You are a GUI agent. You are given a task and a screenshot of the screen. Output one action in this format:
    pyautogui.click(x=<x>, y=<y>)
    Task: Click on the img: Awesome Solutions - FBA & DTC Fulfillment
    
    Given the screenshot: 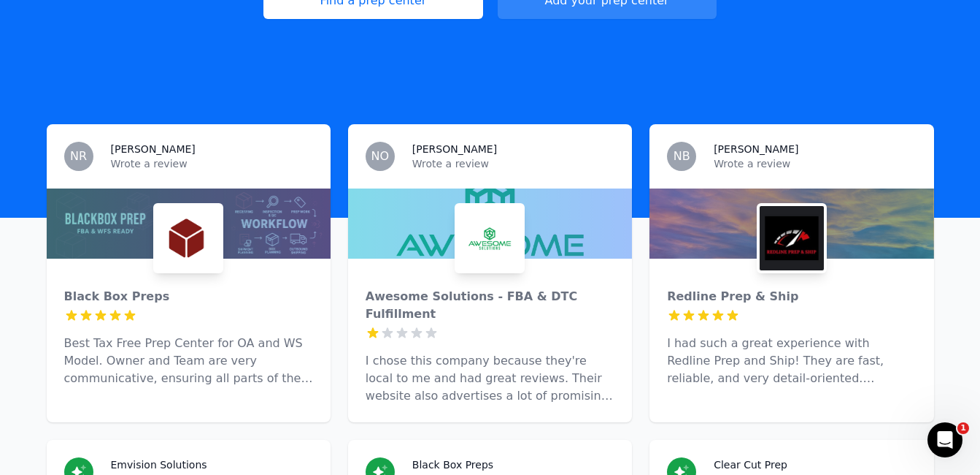 What is the action you would take?
    pyautogui.click(x=490, y=238)
    